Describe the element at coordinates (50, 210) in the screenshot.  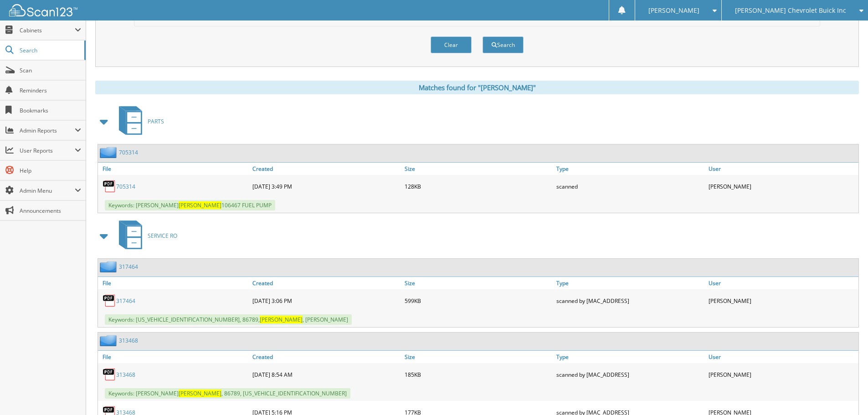
I see `span: Announcements` at that location.